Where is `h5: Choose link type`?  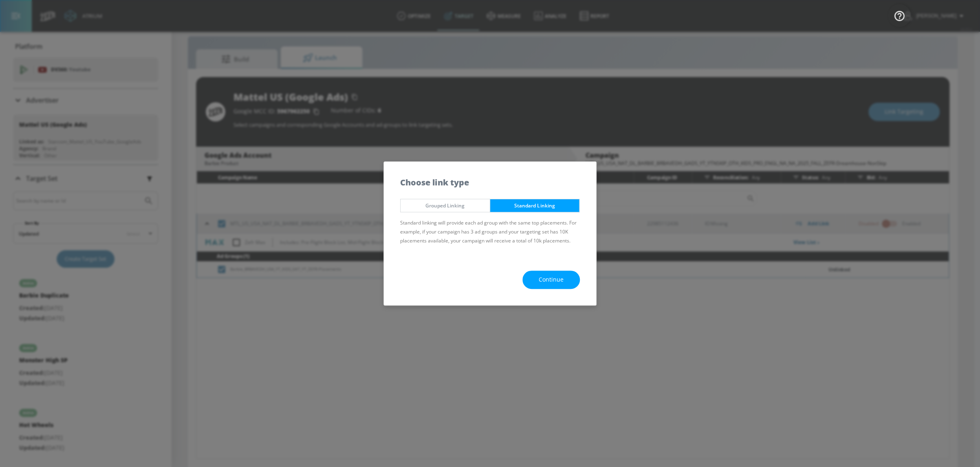 h5: Choose link type is located at coordinates (435, 182).